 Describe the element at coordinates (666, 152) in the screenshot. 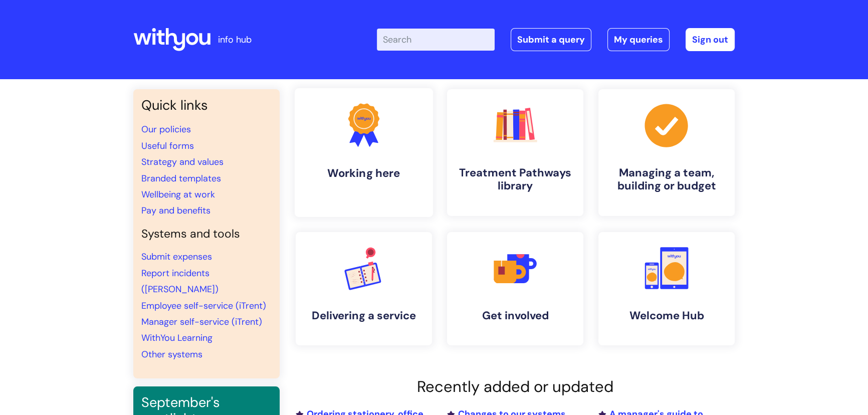

I see `a: Managing a team, building or budget` at that location.